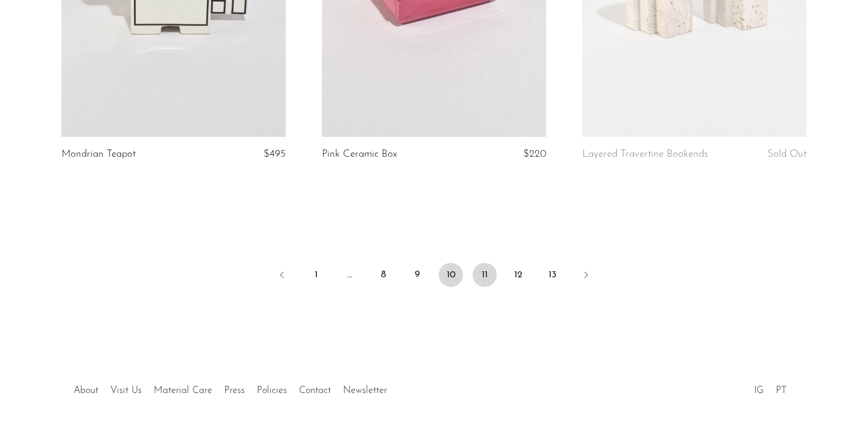 This screenshot has width=868, height=425. I want to click on a: Contact, so click(315, 391).